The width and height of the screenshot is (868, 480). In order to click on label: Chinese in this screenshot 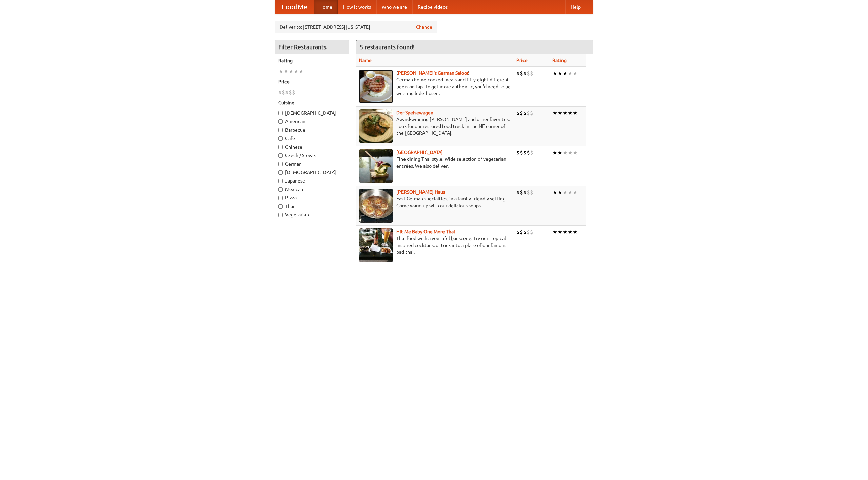, I will do `click(312, 147)`.